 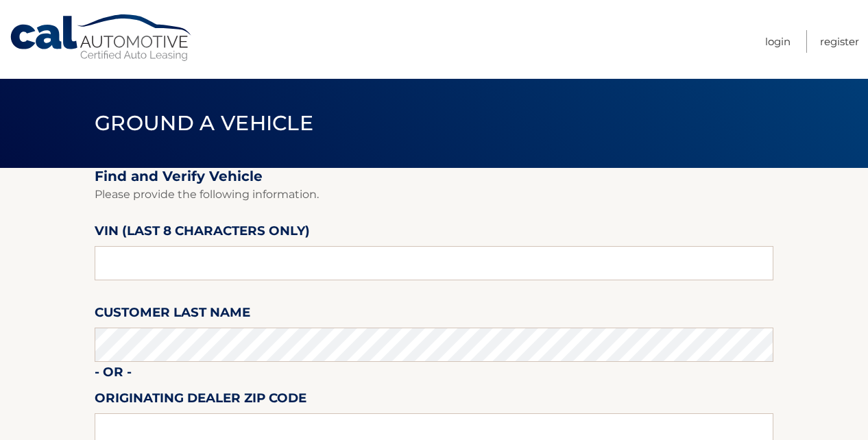 What do you see at coordinates (102, 38) in the screenshot?
I see `a: Cal Automotive` at bounding box center [102, 38].